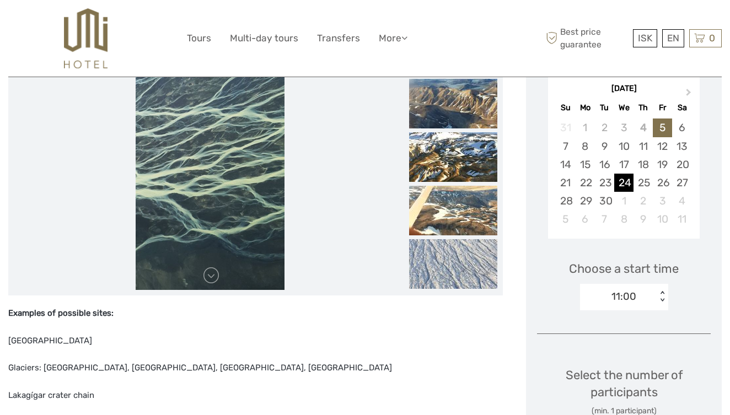 The image size is (730, 415). What do you see at coordinates (604, 146) in the screenshot?
I see `div: Choose Tuesday, September 9th, 2025` at bounding box center [604, 146].